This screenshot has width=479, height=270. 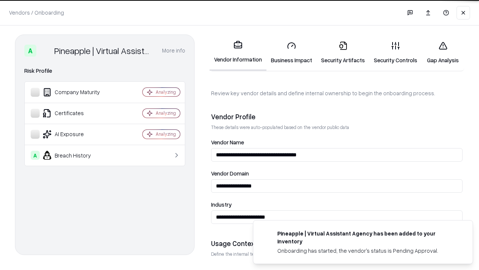 What do you see at coordinates (267, 234) in the screenshot?
I see `img: trypineapple.com` at bounding box center [267, 234].